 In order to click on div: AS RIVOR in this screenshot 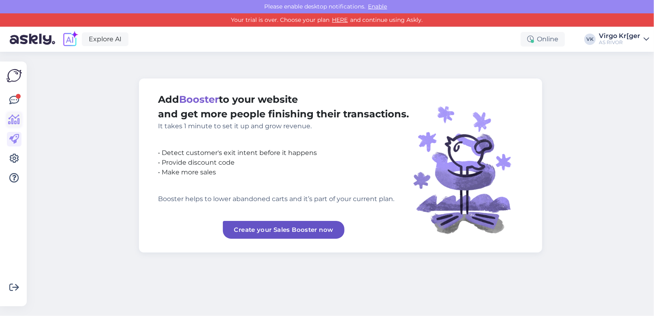, I will do `click(619, 43)`.